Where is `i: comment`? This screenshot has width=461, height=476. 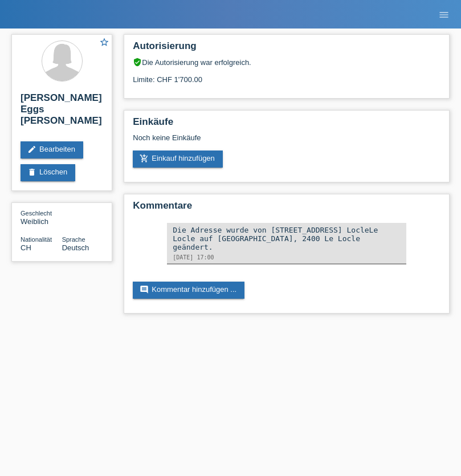
i: comment is located at coordinates (144, 289).